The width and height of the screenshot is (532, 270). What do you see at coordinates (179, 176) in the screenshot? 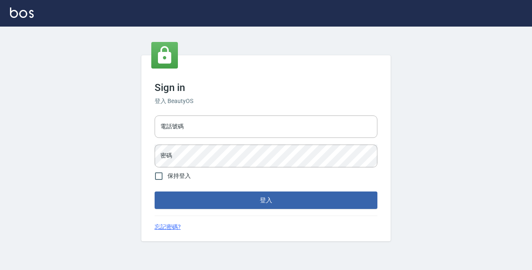
I see `span: 保持登入` at bounding box center [179, 176].